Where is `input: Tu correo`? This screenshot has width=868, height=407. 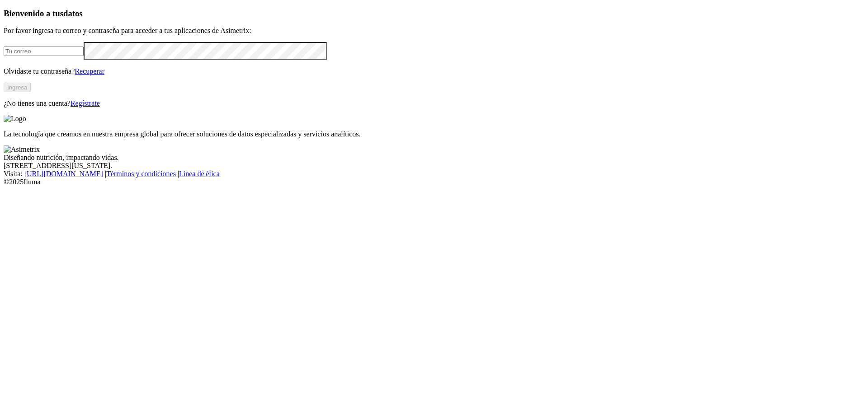 input: Tu correo is located at coordinates (44, 51).